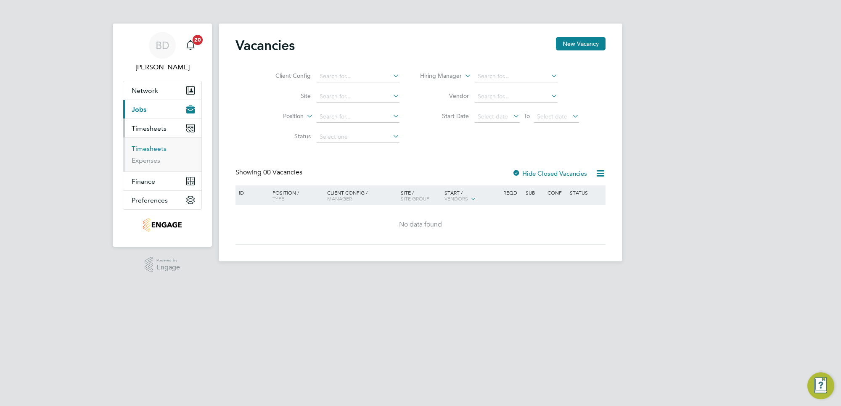  I want to click on div: Showing, so click(269, 172).